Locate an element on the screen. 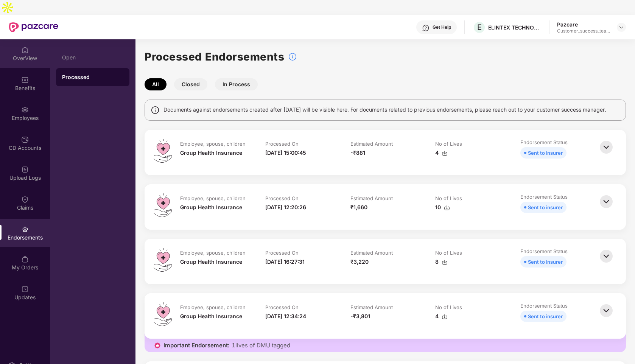  div: -₹881 is located at coordinates (358, 153).